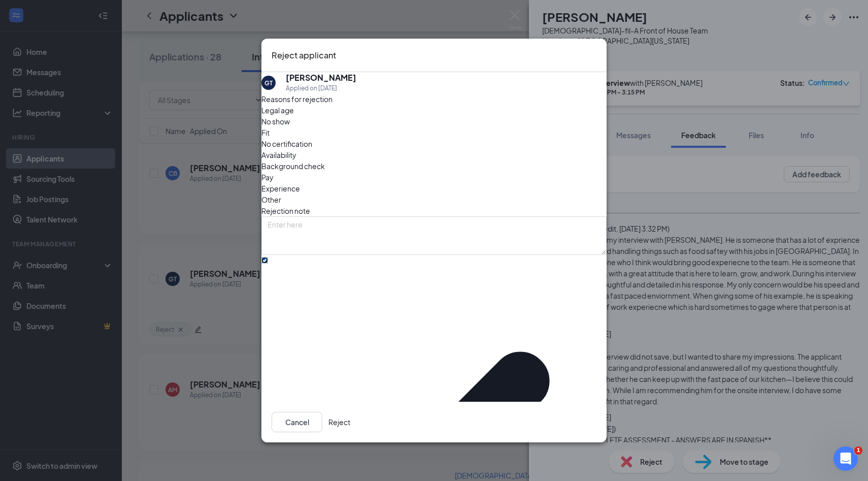  I want to click on h3: Reject applicant, so click(304, 56).